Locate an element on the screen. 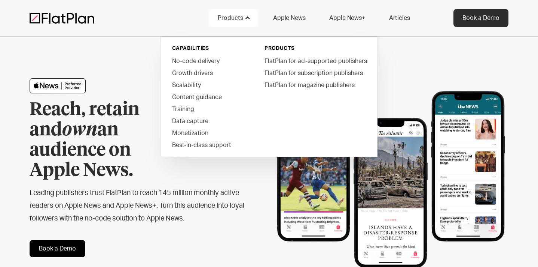 The width and height of the screenshot is (538, 267). a: FlatPlan for subscription publishers is located at coordinates (315, 73).